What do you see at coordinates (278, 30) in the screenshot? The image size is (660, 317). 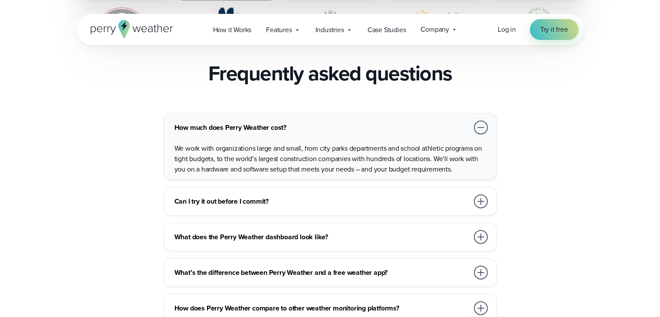 I see `span: Features` at bounding box center [278, 30].